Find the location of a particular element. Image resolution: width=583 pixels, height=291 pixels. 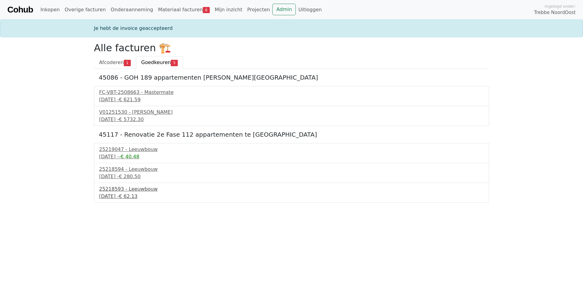

span: 5 is located at coordinates (174, 63).